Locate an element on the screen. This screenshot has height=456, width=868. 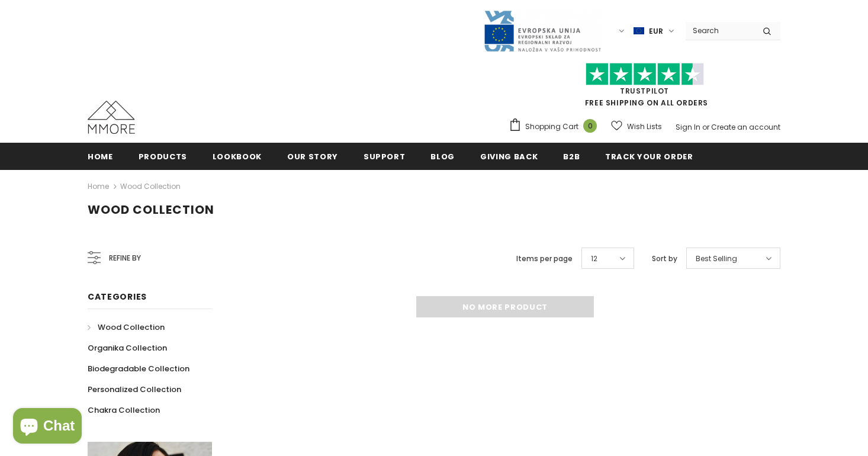
span: FREE SHIPPING ON ALL ORDERS is located at coordinates (644, 88).